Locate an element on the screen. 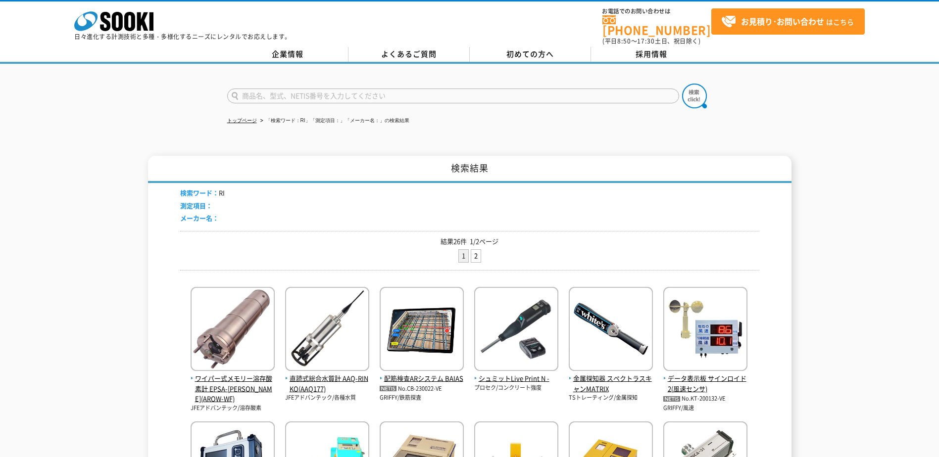  li: RI is located at coordinates (202, 193).